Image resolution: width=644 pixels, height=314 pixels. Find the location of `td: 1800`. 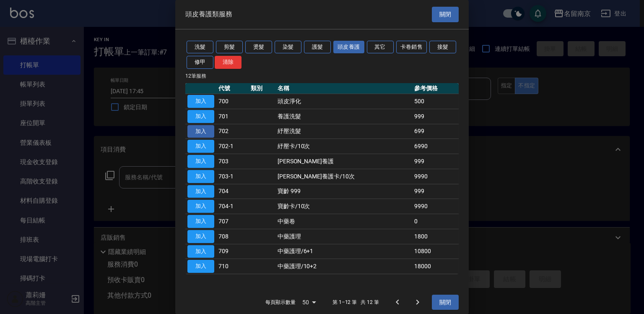

td: 1800 is located at coordinates (435, 236).